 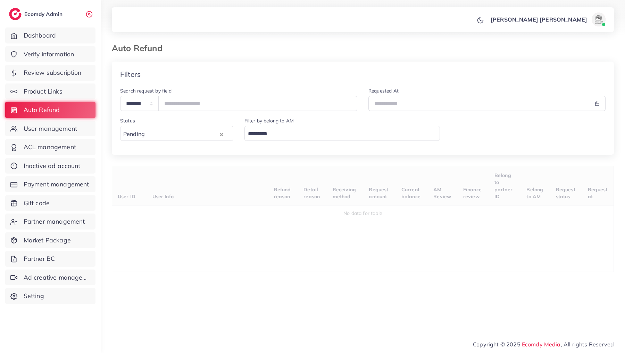 I want to click on a: Setting, so click(x=50, y=296).